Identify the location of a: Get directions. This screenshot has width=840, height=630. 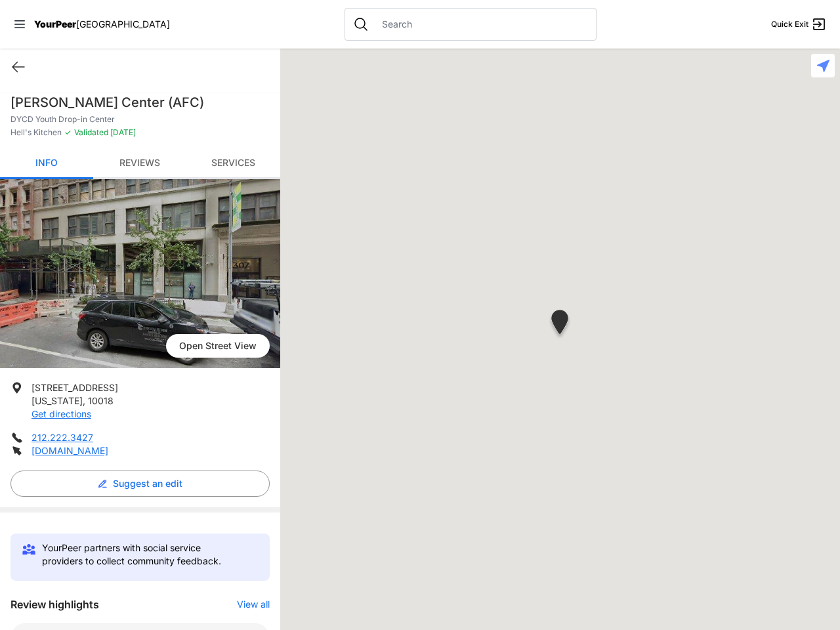
(61, 413).